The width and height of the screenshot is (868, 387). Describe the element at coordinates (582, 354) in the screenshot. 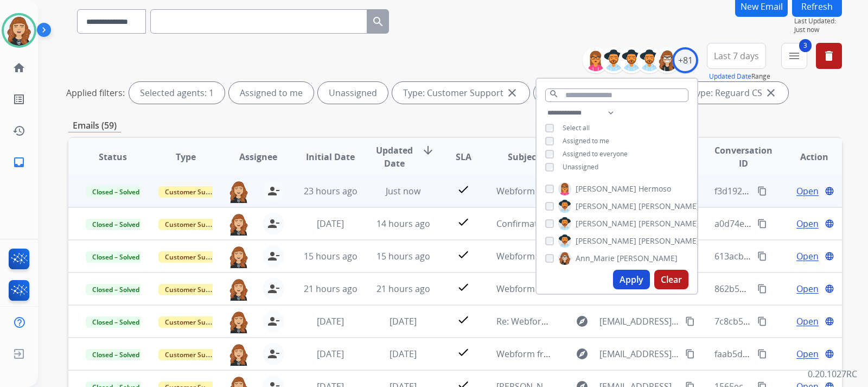

I see `mat-icon: explore` at that location.